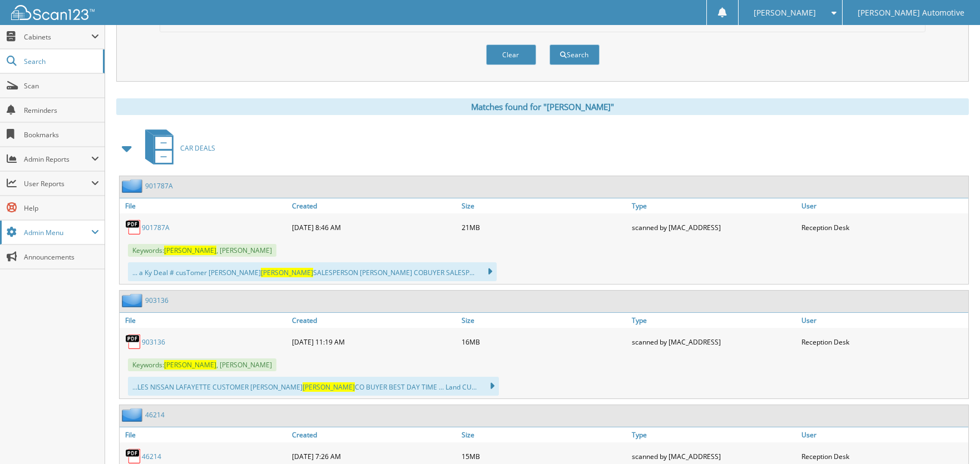 This screenshot has height=464, width=980. I want to click on span: Help, so click(61, 208).